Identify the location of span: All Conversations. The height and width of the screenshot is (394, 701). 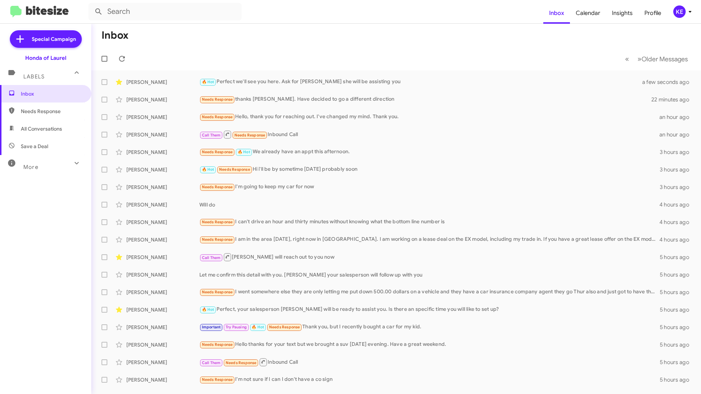
(41, 129).